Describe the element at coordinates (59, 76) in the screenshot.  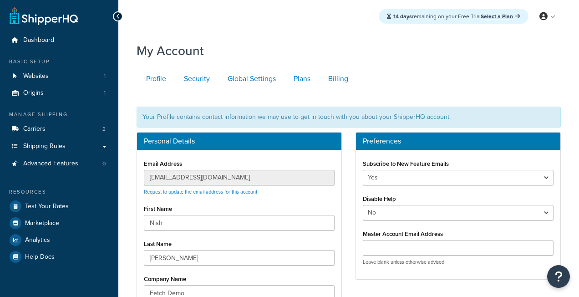
I see `li: Websites` at that location.